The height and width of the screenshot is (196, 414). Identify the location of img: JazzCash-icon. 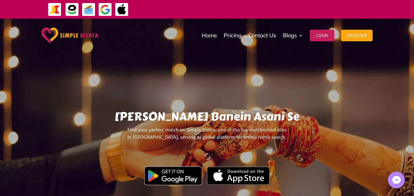
(54, 9).